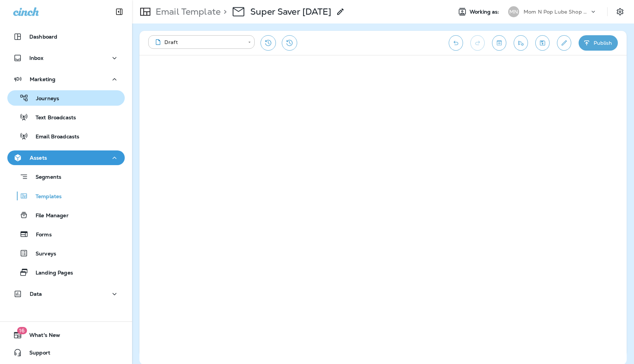 The height and width of the screenshot is (364, 634). What do you see at coordinates (52, 118) in the screenshot?
I see `p: Text Broadcasts` at bounding box center [52, 118].